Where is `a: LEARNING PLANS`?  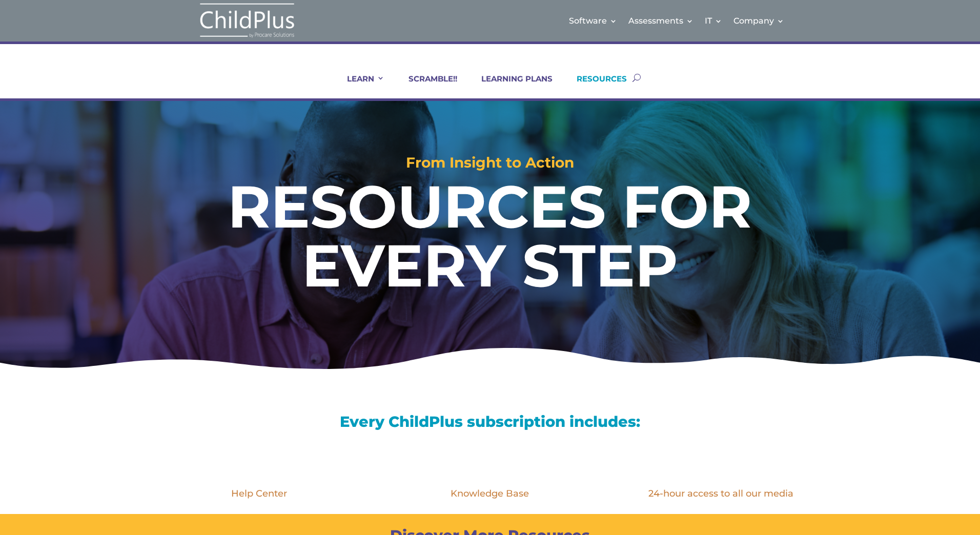
a: LEARNING PLANS is located at coordinates (511, 86).